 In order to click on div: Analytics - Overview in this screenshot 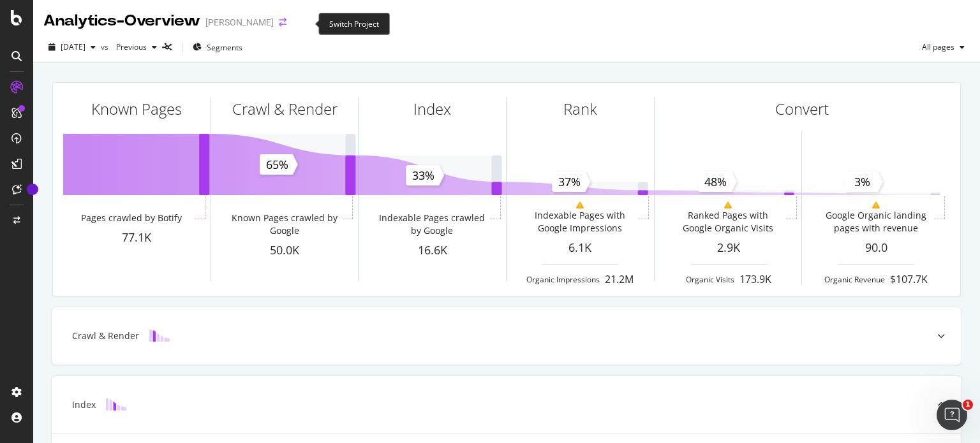, I will do `click(122, 21)`.